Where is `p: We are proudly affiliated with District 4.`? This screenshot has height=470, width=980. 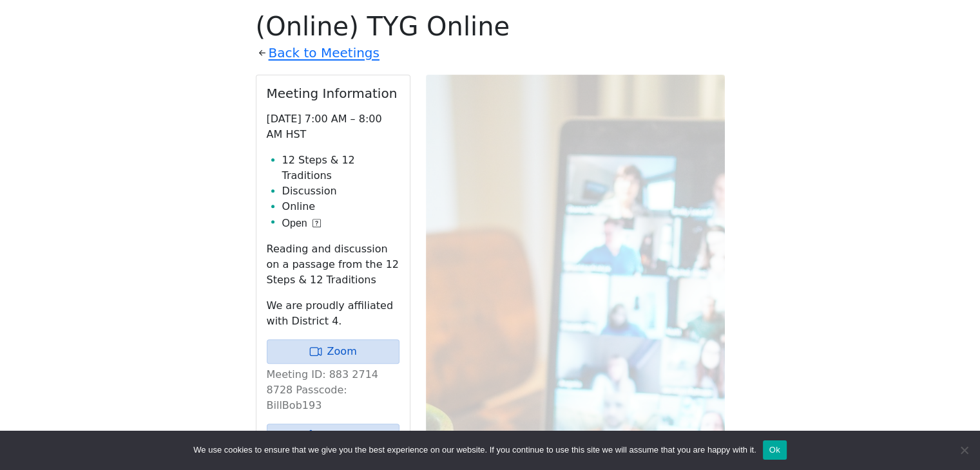
p: We are proudly affiliated with District 4. is located at coordinates (333, 314).